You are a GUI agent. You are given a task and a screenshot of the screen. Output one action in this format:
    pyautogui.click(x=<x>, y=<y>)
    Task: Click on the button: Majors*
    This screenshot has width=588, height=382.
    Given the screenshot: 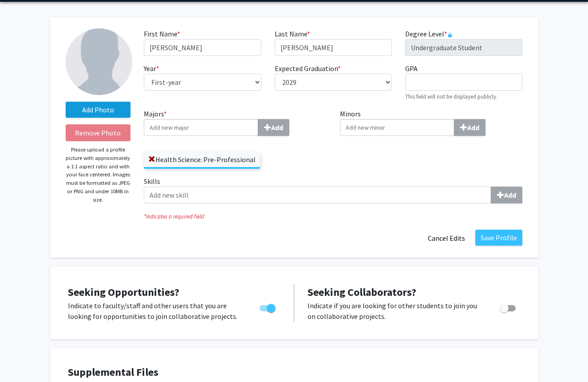 What is the action you would take?
    pyautogui.click(x=274, y=127)
    